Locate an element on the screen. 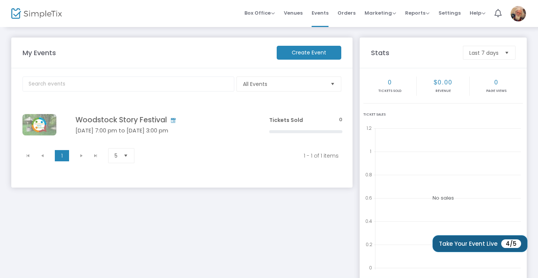 Image resolution: width=538 pixels, height=278 pixels. h2: $0.00 is located at coordinates (443, 82).